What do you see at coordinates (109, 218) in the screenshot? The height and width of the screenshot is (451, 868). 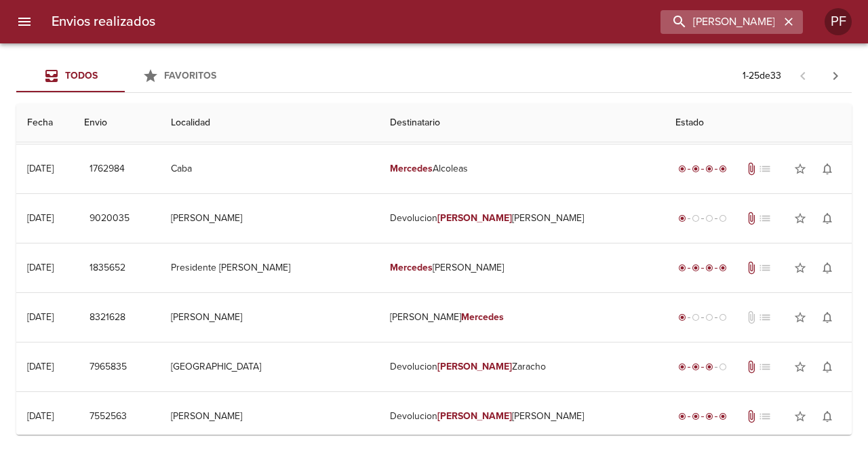 I see `span: 9020035` at bounding box center [109, 218].